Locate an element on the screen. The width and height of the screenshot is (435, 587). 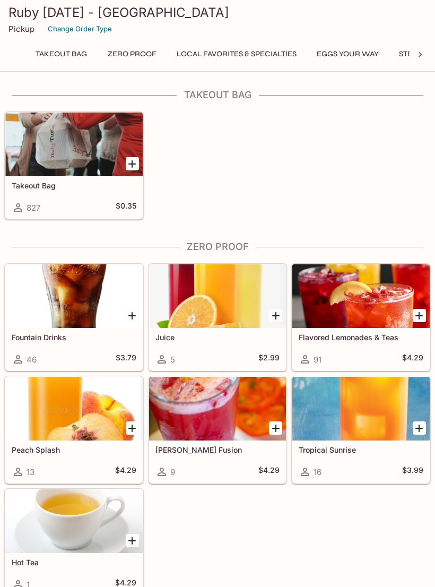
button: Zero Proof is located at coordinates (132, 54).